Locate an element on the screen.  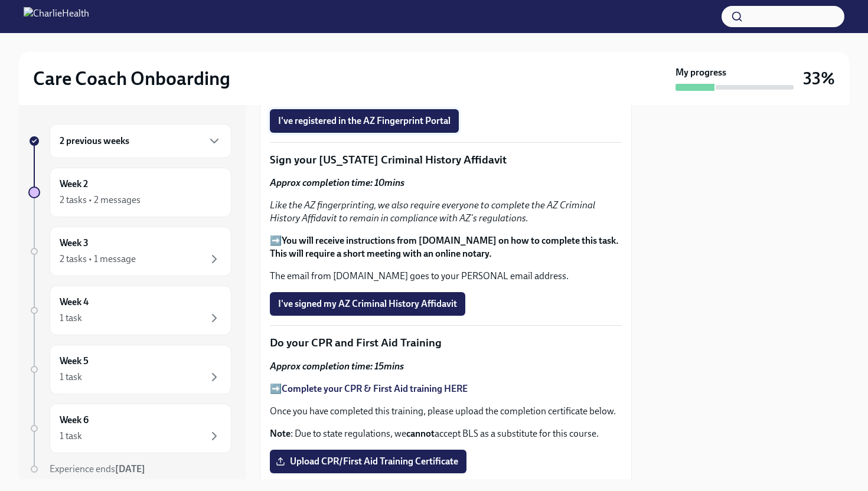
h6: Week 5 is located at coordinates (74, 362).